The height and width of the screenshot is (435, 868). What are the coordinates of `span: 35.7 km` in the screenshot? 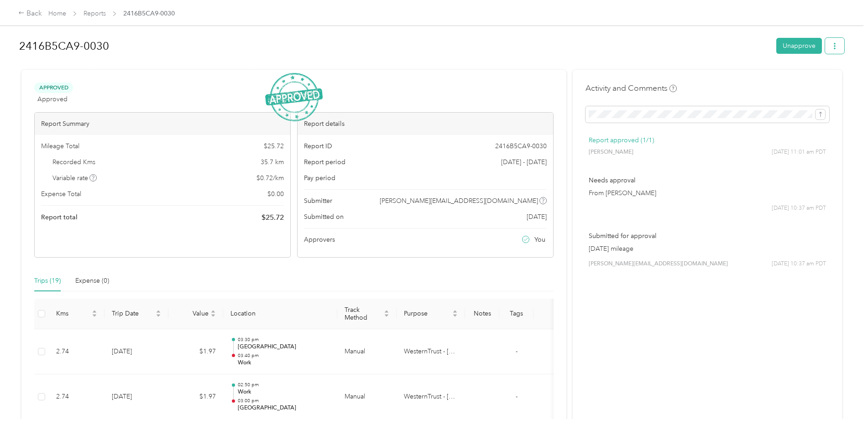 It's located at (272, 162).